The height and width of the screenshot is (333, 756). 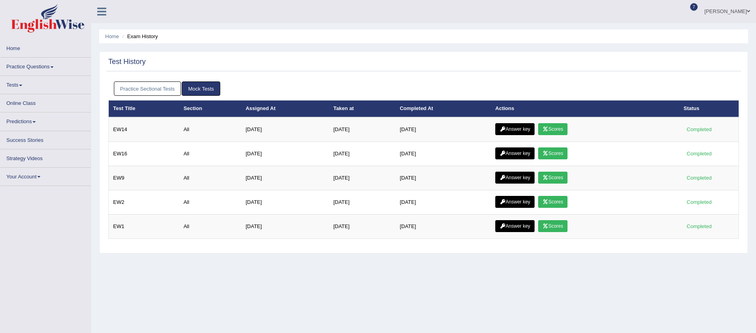 What do you see at coordinates (285, 109) in the screenshot?
I see `th: Assigned At` at bounding box center [285, 109].